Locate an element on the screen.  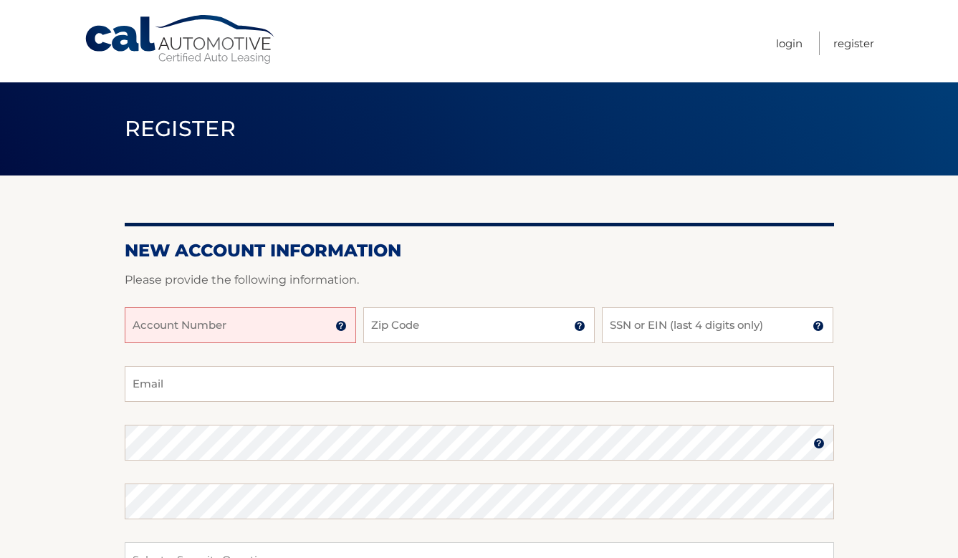
input: Email is located at coordinates (479, 384).